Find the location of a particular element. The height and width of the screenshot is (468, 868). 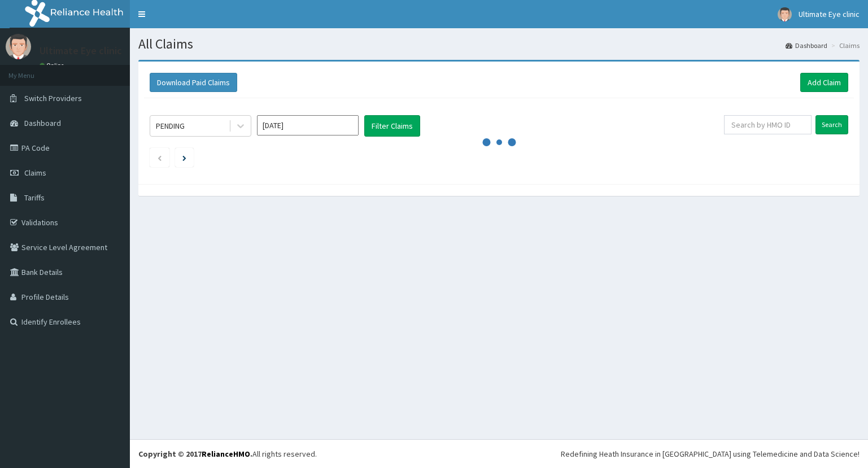

input: Select Month and Year is located at coordinates (308, 125).